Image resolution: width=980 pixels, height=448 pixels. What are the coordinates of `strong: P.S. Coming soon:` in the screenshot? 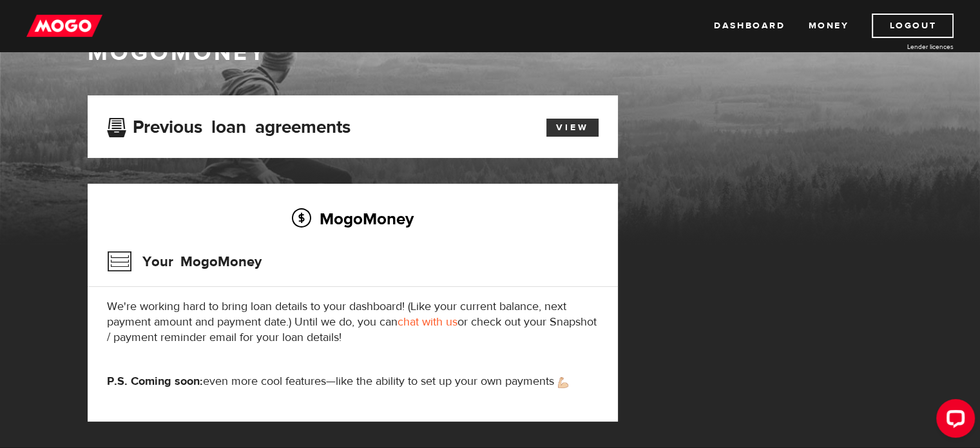 It's located at (154, 381).